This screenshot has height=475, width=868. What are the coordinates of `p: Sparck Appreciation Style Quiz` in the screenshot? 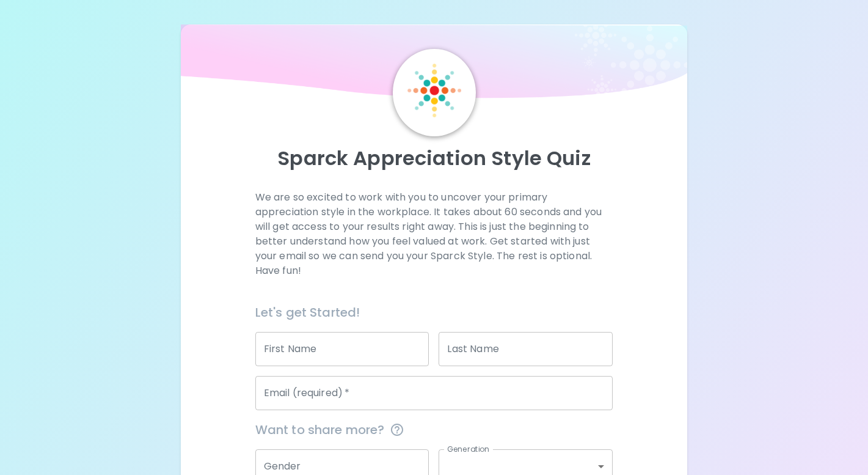 It's located at (434, 158).